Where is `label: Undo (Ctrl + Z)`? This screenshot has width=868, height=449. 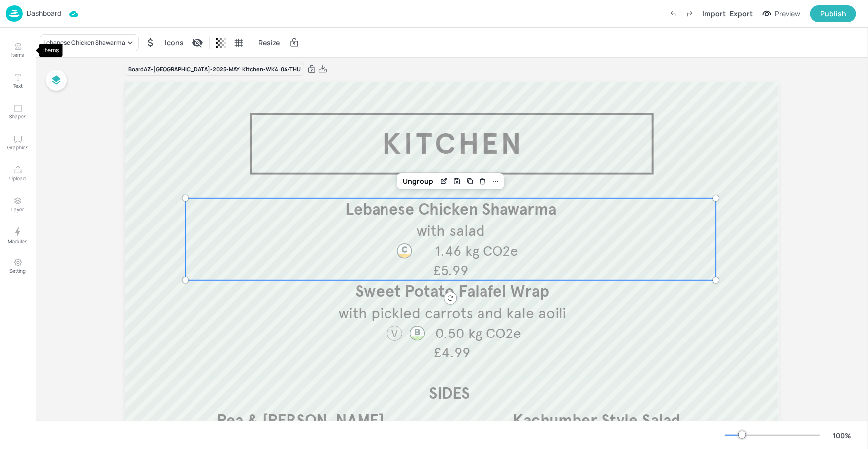
label: Undo (Ctrl + Z) is located at coordinates (673, 14).